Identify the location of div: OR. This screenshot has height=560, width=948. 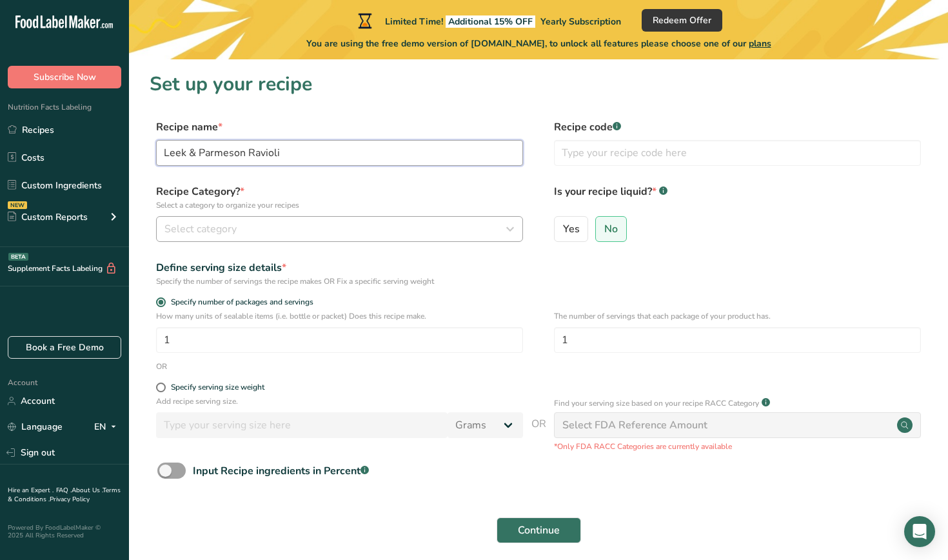
(161, 367).